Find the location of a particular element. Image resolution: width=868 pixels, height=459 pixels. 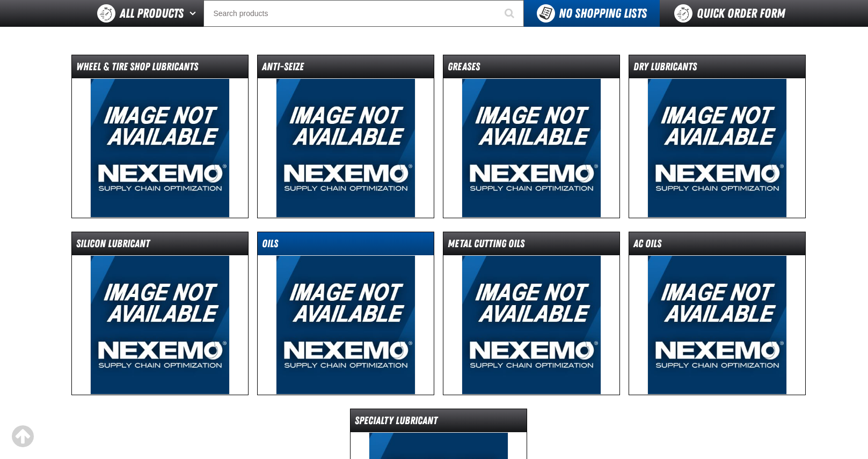

a: AC Oils is located at coordinates (717, 313).